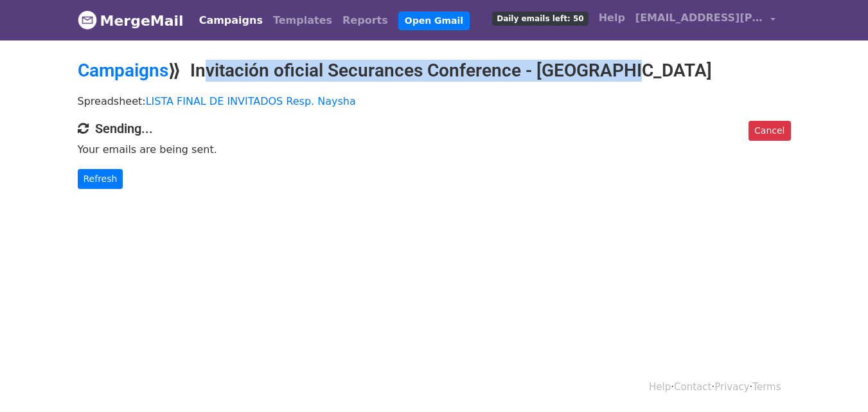 The image size is (868, 412). I want to click on a: Contact, so click(692, 387).